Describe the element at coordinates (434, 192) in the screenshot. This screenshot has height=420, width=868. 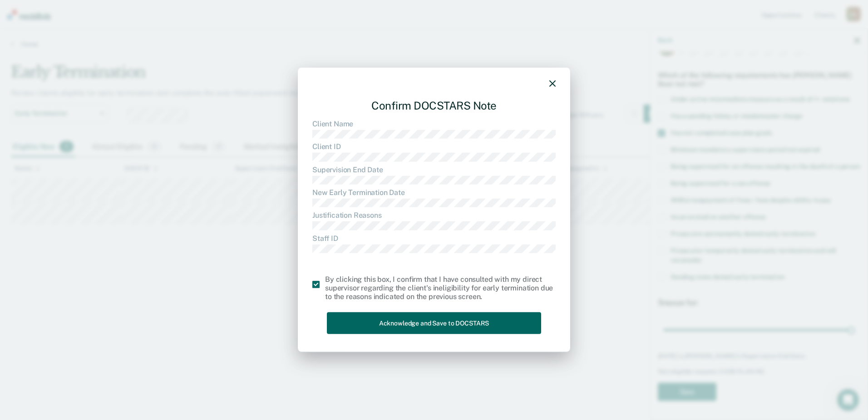
I see `dt: New Early Termination Date` at that location.